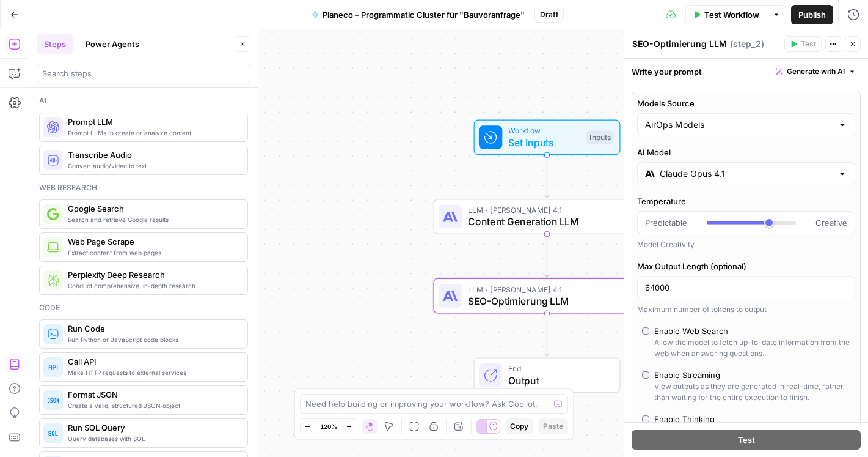 This screenshot has height=457, width=868. What do you see at coordinates (739, 125) in the screenshot?
I see `input: AirOps Models` at bounding box center [739, 125].